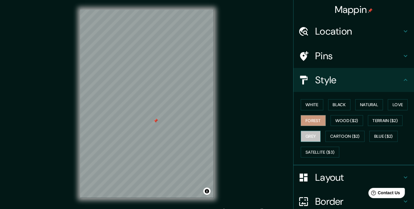 The image size is (414, 209). What do you see at coordinates (354, 31) in the screenshot?
I see `div: Location` at bounding box center [354, 31].